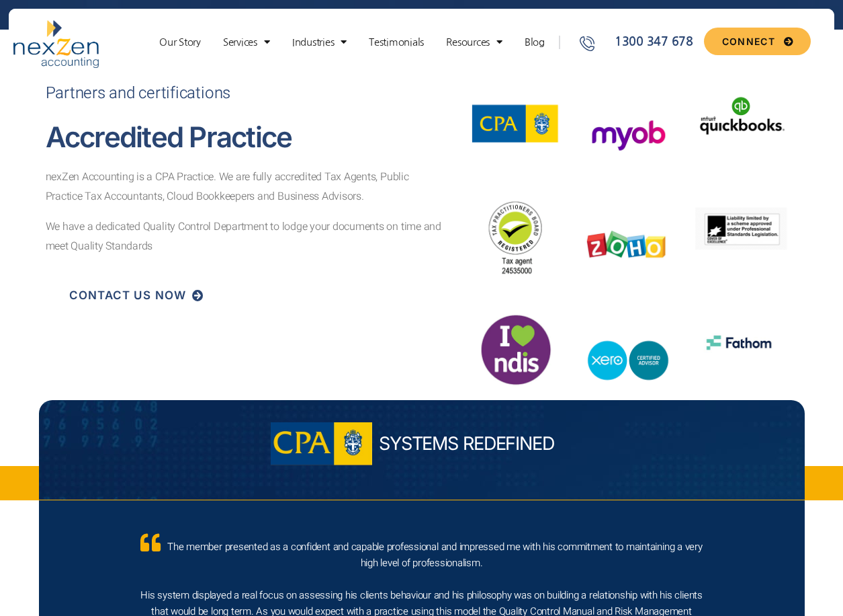 Image resolution: width=843 pixels, height=616 pixels. What do you see at coordinates (245, 237) in the screenshot?
I see `p: We have a dedicated Quality Control Department to lodge your documents on time and meet Quality S...` at bounding box center [245, 237].